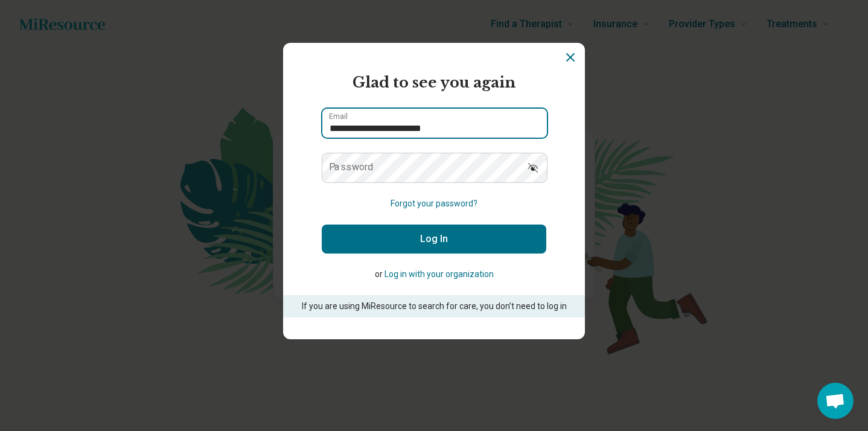 This screenshot has width=868, height=431. I want to click on p: If you are using MiResource to search for care, you don’t need to log in, so click(434, 306).